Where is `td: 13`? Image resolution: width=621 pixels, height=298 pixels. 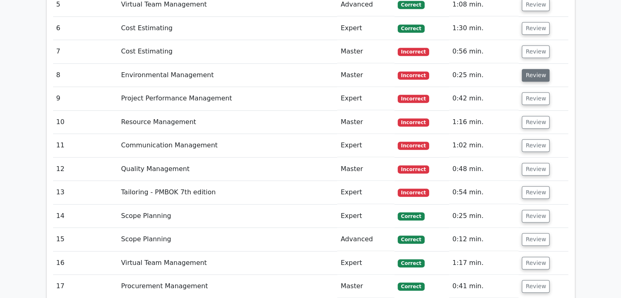
td: 13 is located at coordinates (85, 192).